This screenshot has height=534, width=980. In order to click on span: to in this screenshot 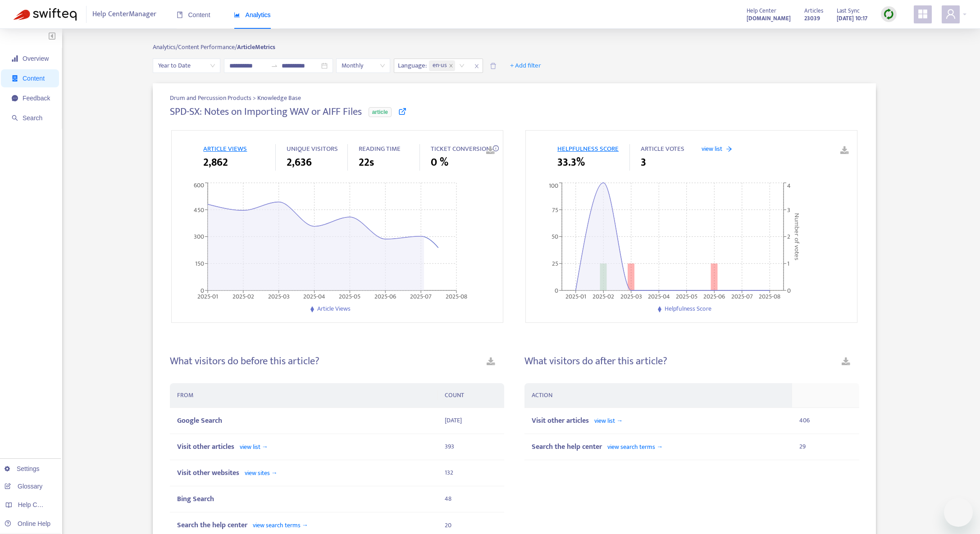, I will do `click(274, 66)`.